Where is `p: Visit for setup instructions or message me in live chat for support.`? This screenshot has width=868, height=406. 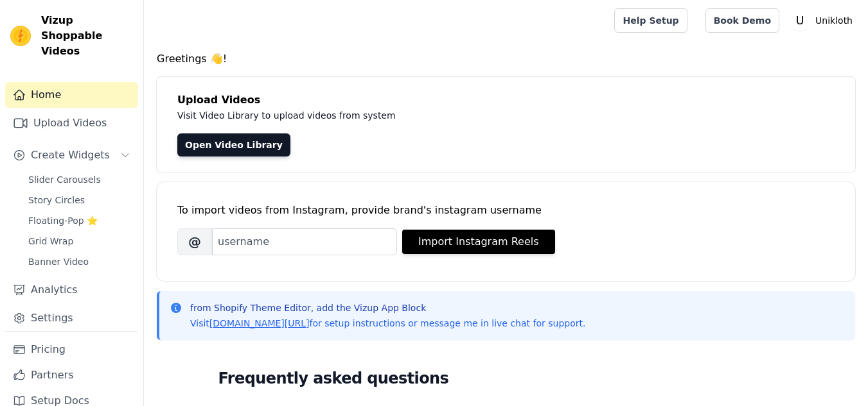
p: Visit for setup instructions or message me in live chat for support. is located at coordinates (387, 324).